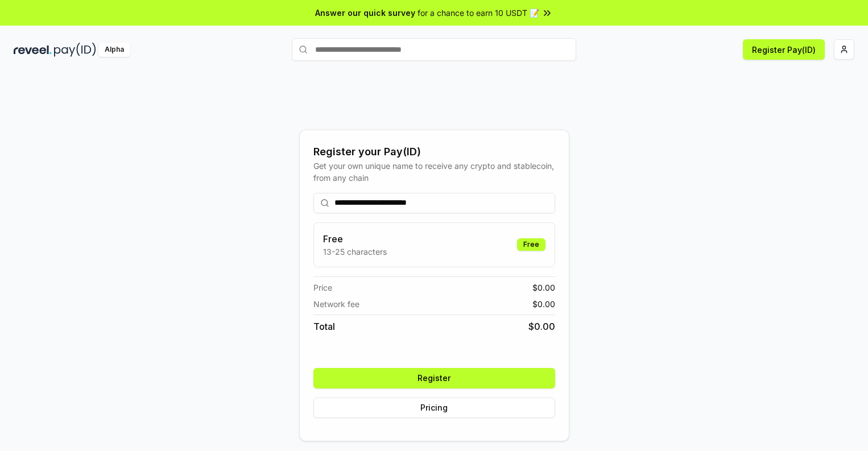 This screenshot has height=451, width=868. Describe the element at coordinates (33, 50) in the screenshot. I see `img: reveel_dark` at that location.